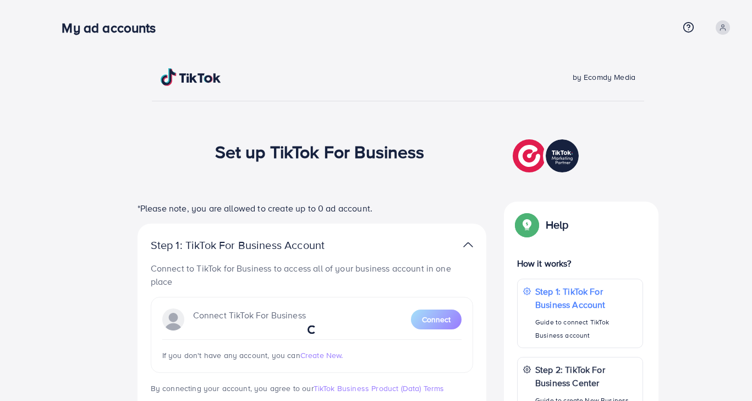 Image resolution: width=752 pixels, height=401 pixels. I want to click on span: by Ecomdy Media, so click(604, 77).